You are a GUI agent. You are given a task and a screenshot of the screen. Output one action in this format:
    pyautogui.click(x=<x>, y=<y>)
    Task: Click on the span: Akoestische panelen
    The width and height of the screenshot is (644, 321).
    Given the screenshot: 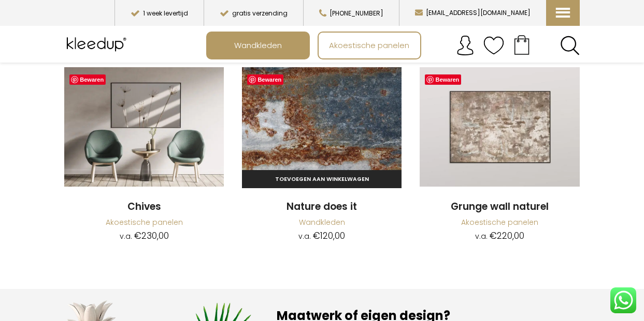 What is the action you would take?
    pyautogui.click(x=369, y=45)
    